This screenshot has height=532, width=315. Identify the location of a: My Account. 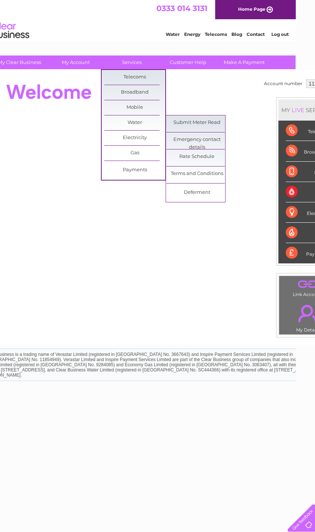
(75, 62).